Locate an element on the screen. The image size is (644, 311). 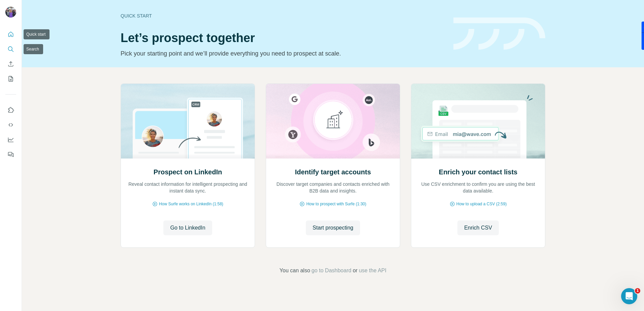
div: Quick start is located at coordinates (283, 16).